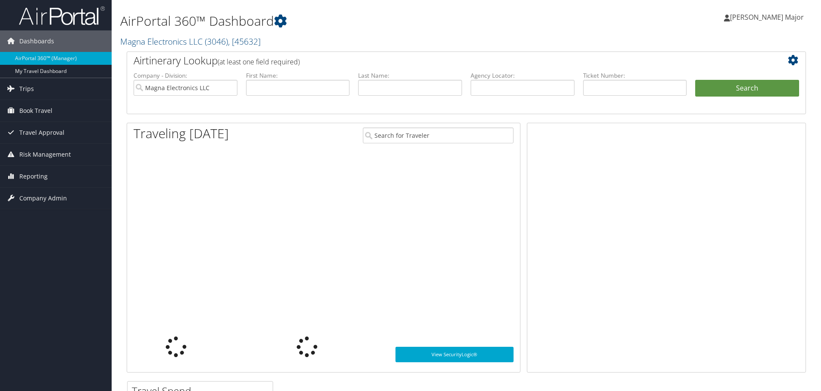  Describe the element at coordinates (190, 41) in the screenshot. I see `a: Magna Electronics LLC` at that location.